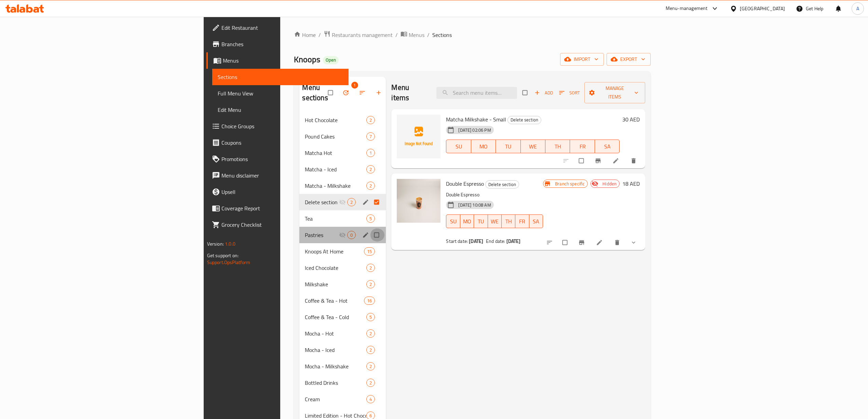  I want to click on span: MO, so click(483, 147).